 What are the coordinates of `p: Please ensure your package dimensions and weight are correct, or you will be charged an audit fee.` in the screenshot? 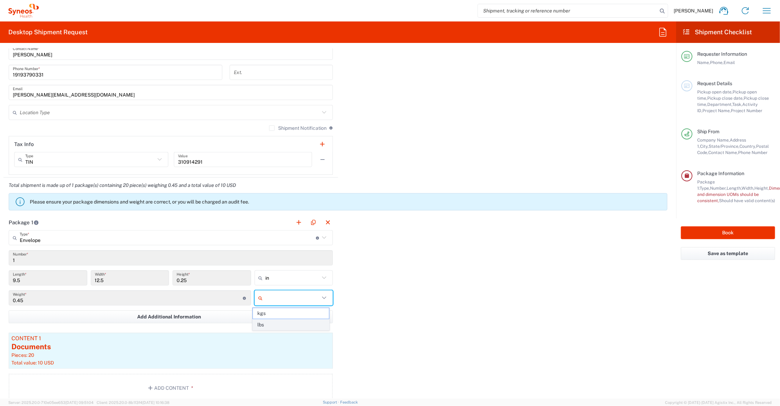 It's located at (347, 202).